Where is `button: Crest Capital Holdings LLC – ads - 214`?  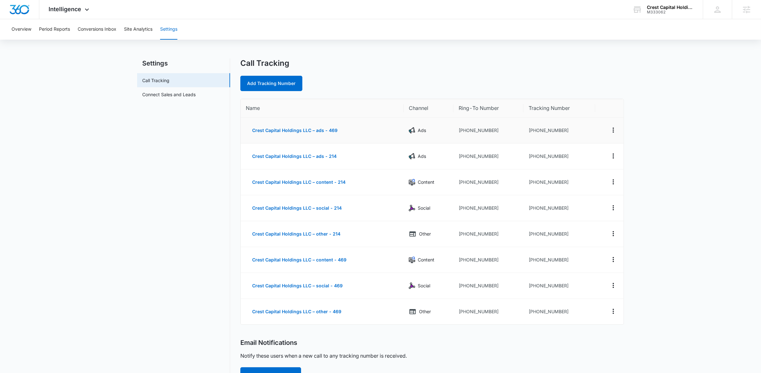
button: Crest Capital Holdings LLC – ads - 214 is located at coordinates (294, 156).